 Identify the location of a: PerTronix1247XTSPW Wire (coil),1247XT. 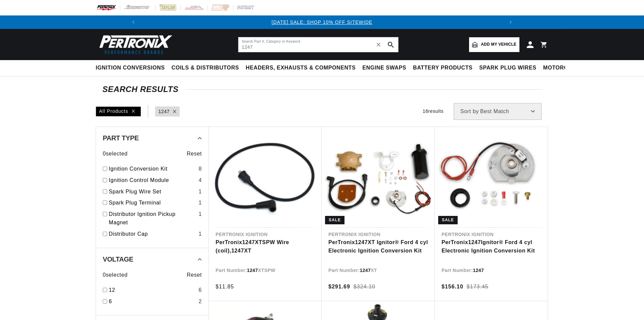
(265, 246).